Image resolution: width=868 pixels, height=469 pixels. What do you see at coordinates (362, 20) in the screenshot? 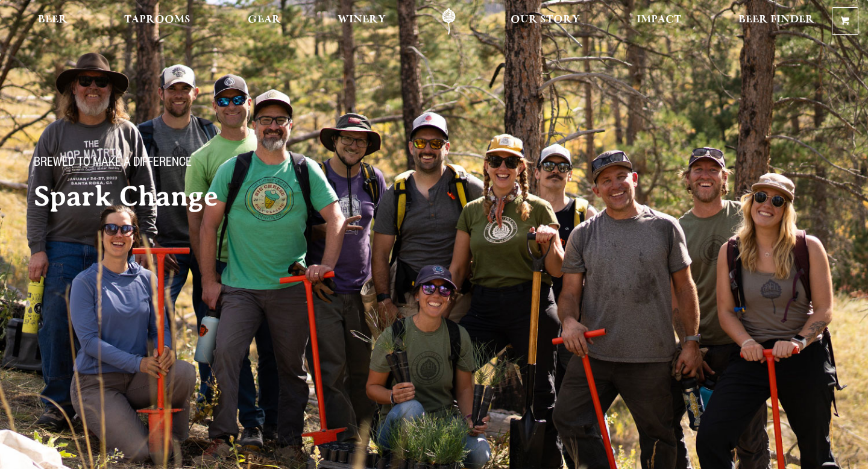
I see `span: Winery` at bounding box center [362, 20].